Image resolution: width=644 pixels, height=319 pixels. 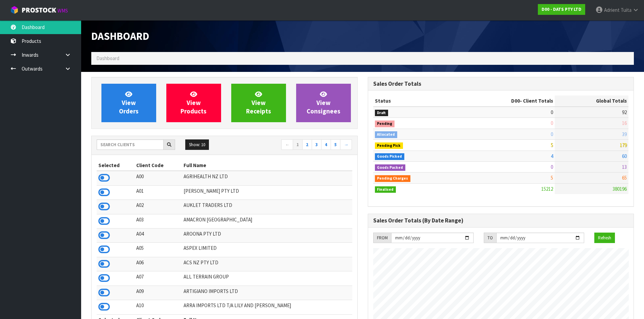 What do you see at coordinates (623, 145) in the screenshot?
I see `span: 179` at bounding box center [623, 145].